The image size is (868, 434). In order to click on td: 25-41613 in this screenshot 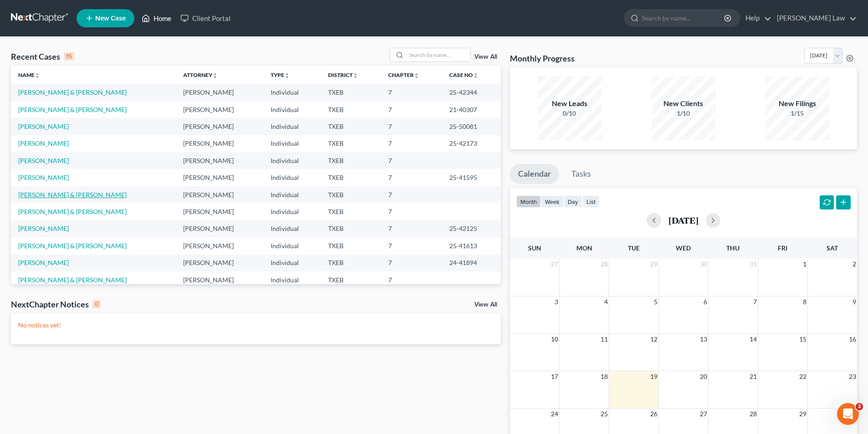, I will do `click(471, 245)`.